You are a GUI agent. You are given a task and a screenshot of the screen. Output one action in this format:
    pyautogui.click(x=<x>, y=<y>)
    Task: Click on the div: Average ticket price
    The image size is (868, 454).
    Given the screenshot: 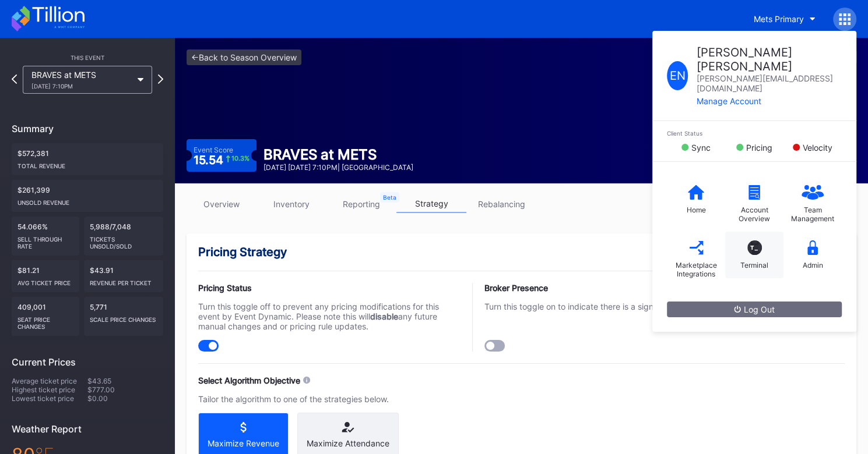 What is the action you would take?
    pyautogui.click(x=50, y=381)
    